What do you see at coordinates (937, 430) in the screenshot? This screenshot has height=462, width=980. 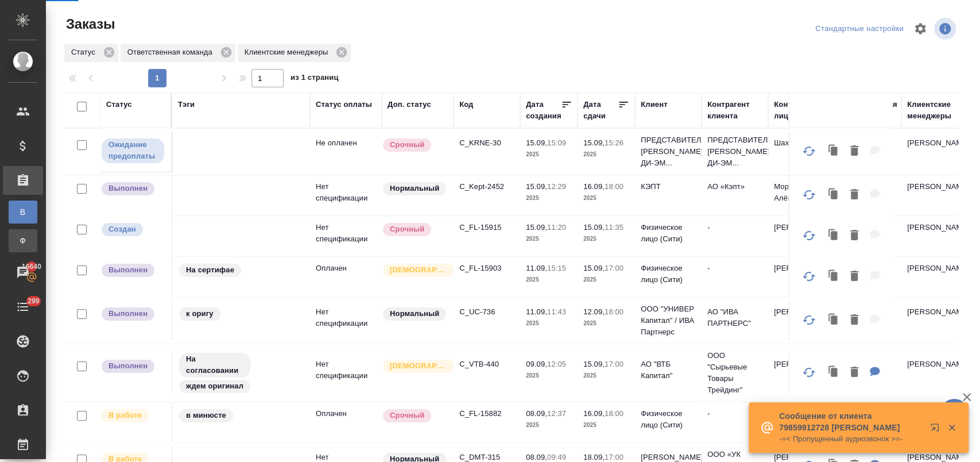 I see `button: Открыть в новой вкладке` at bounding box center [937, 430].